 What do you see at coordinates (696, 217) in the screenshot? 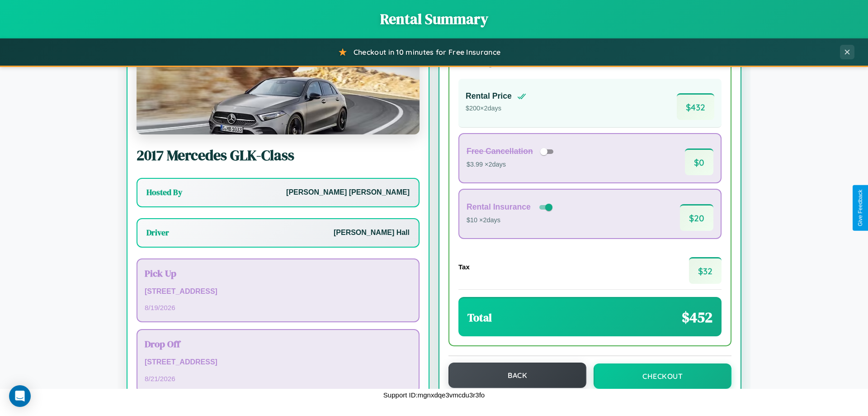
I see `span: $ 20` at bounding box center [696, 217].